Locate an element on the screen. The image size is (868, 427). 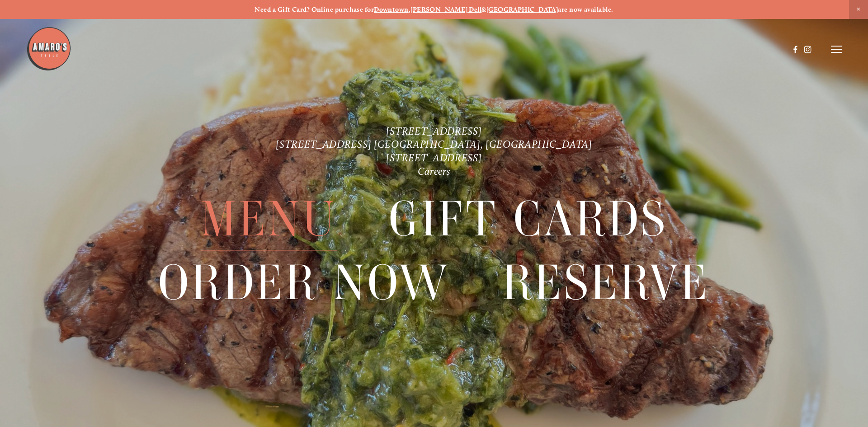
strong: Need a Gift Card? Online purchase for is located at coordinates (314, 9).